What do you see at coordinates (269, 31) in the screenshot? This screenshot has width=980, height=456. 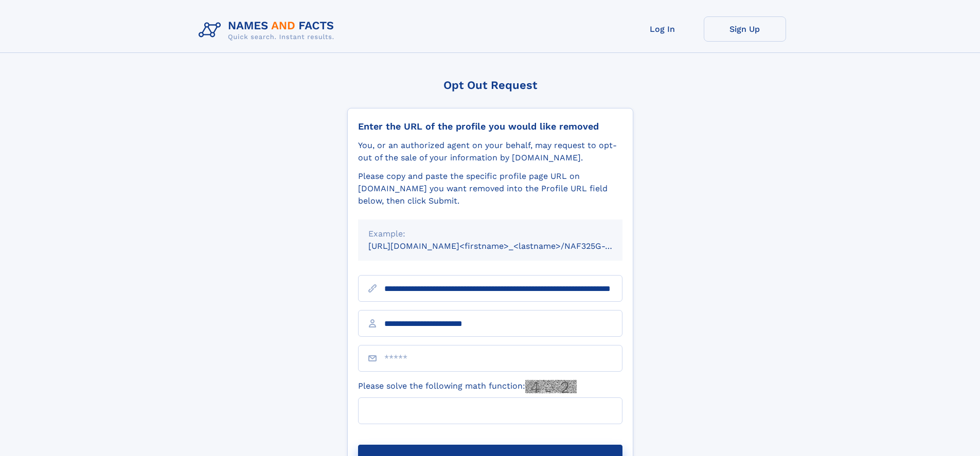 I see `img: Logo Names and Facts` at bounding box center [269, 31].